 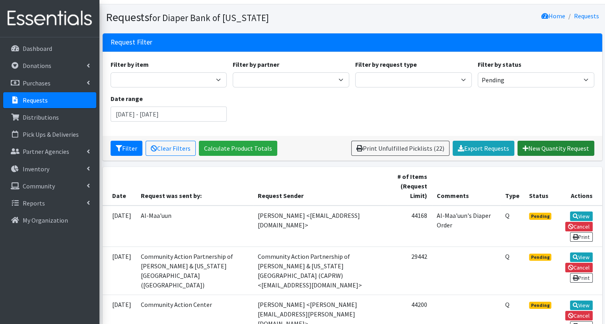 I want to click on a: Donations, so click(x=50, y=66).